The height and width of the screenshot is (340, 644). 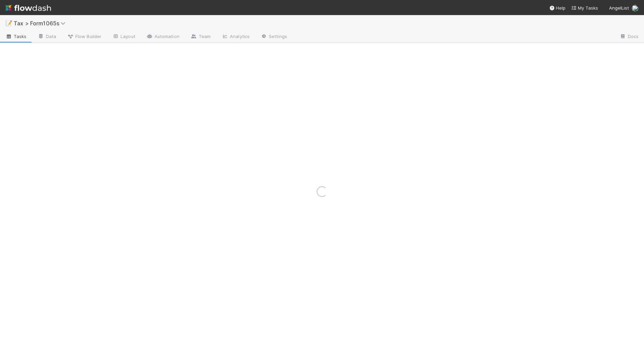 I want to click on a: Docs, so click(x=629, y=37).